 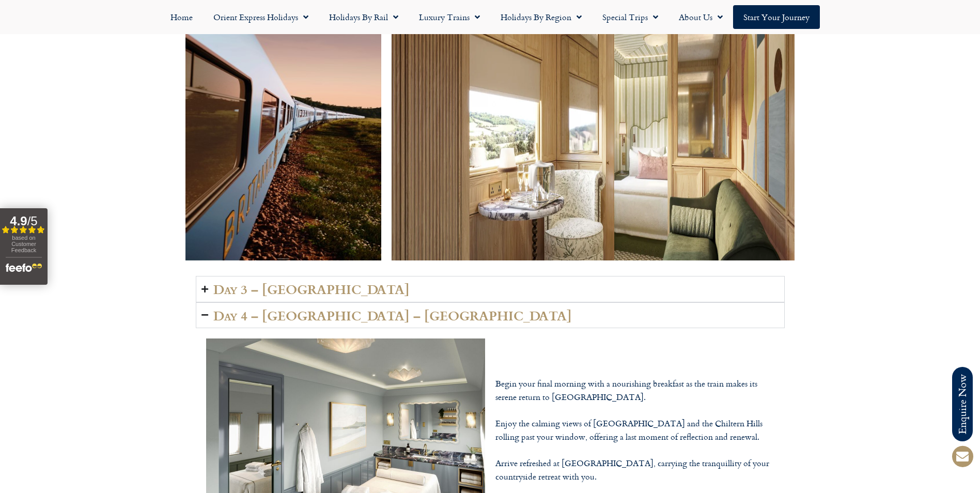 What do you see at coordinates (449, 17) in the screenshot?
I see `a: Luxury Trains` at bounding box center [449, 17].